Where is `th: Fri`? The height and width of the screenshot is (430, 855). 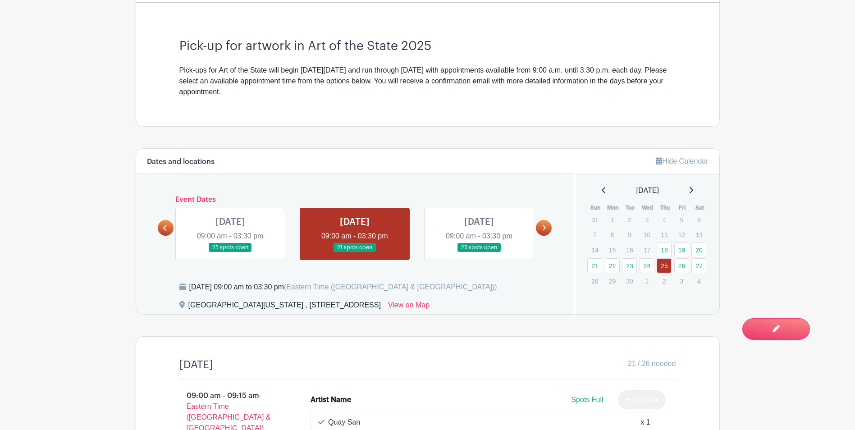 th: Fri is located at coordinates (683, 208).